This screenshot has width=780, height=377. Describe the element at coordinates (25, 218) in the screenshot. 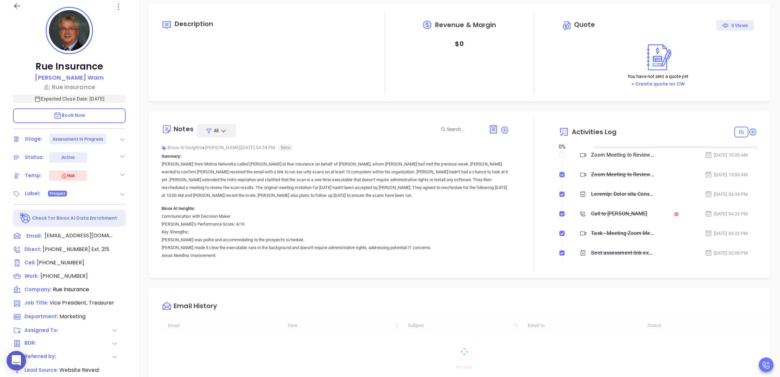

I see `img: Ai-Enrich-DaqCidB-.svg` at that location.